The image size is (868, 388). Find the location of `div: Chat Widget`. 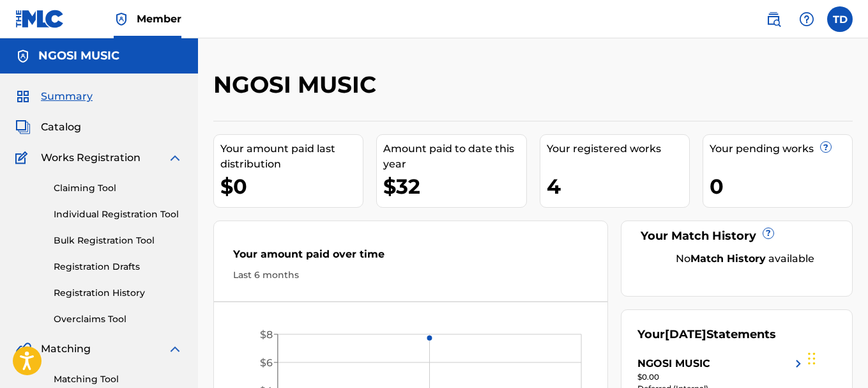

div: Chat Widget is located at coordinates (837, 358).